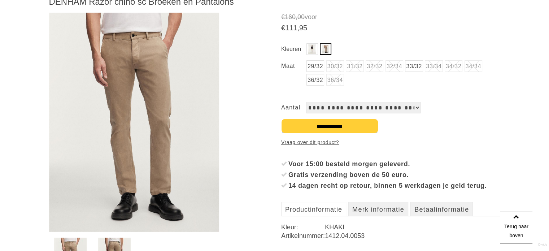  Describe the element at coordinates (303, 236) in the screenshot. I see `dt: Artikelnummer:` at that location.